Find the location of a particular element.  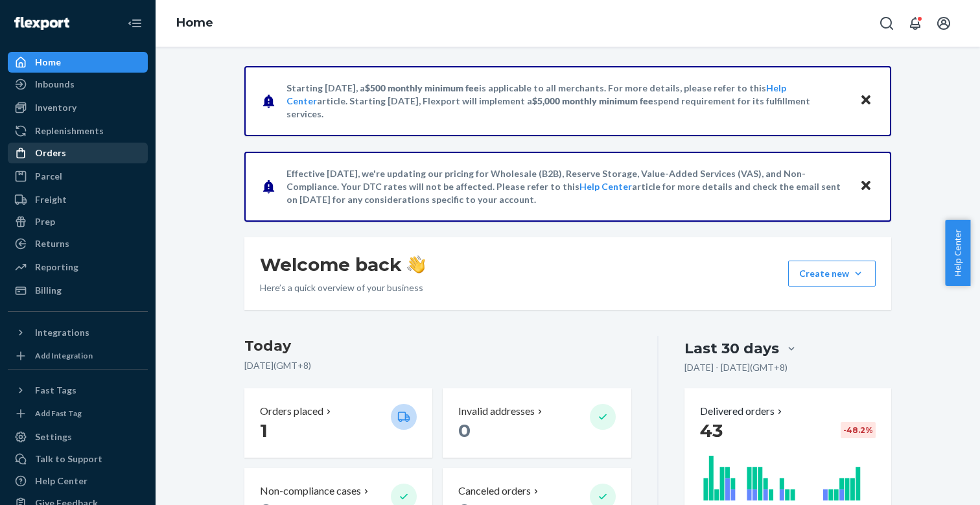

h1: Welcome back is located at coordinates (342, 265).